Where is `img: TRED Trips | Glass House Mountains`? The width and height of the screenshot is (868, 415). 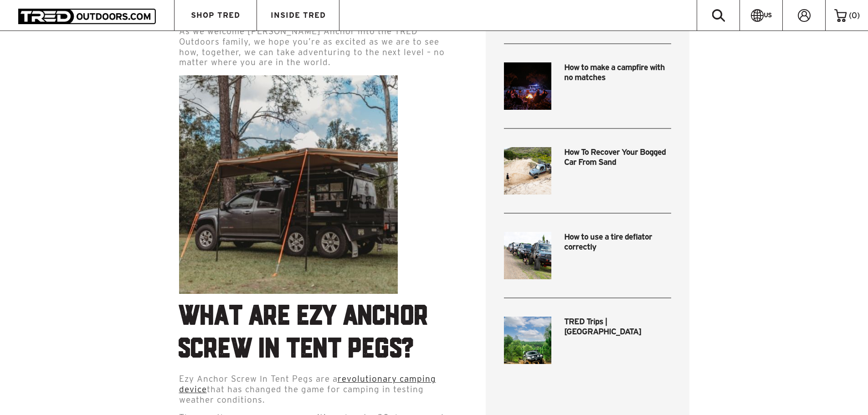 img: TRED Trips | Glass House Mountains is located at coordinates (528, 340).